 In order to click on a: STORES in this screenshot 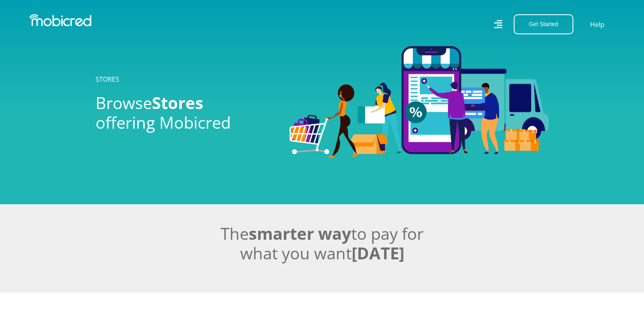, I will do `click(107, 79)`.